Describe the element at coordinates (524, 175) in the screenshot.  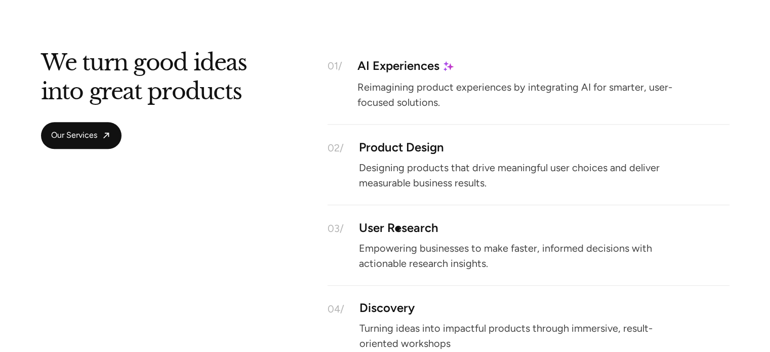
I see `p: Designing products that drive meaningful user choices and deliver measurable business results.` at that location.